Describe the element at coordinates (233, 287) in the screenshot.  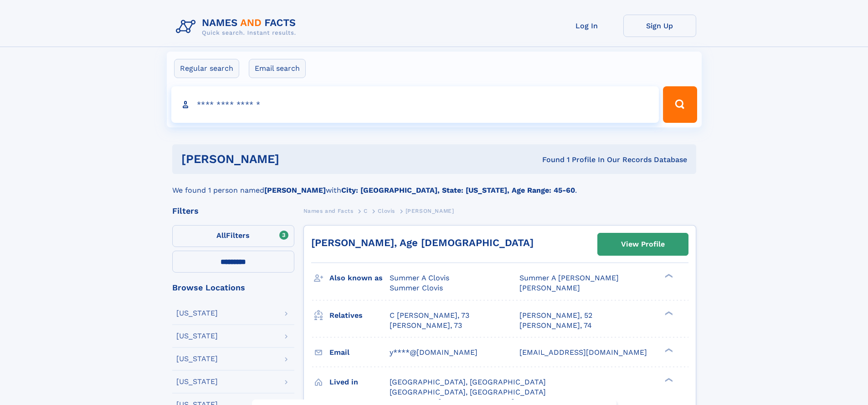
I see `div: Browse Locations` at that location.